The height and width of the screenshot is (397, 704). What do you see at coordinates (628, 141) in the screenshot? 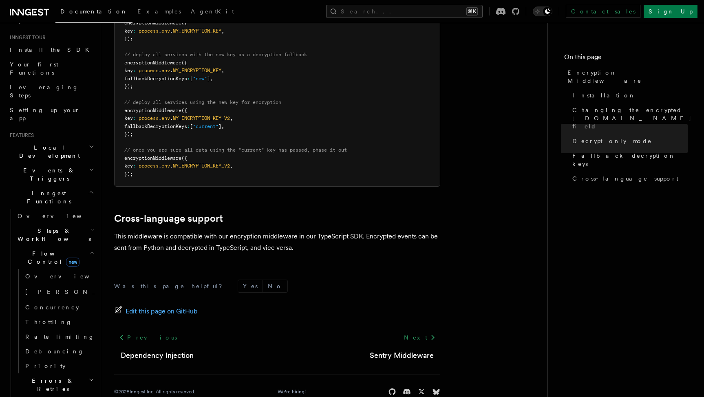
I see `a: Decrypt only mode` at bounding box center [628, 141].